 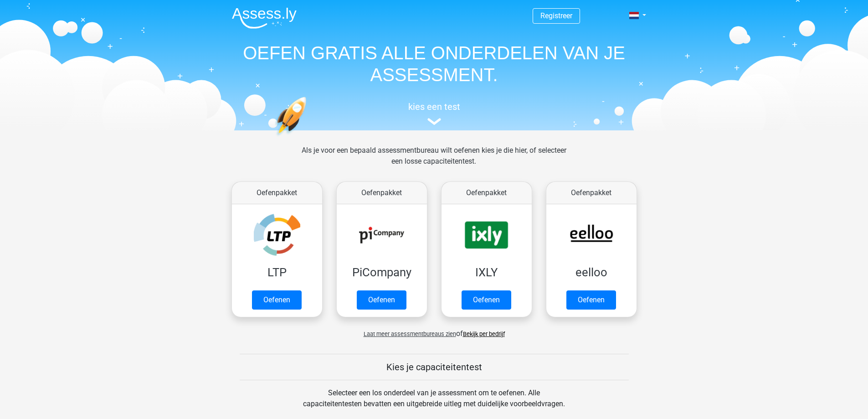 I want to click on img: Assessly, so click(x=264, y=18).